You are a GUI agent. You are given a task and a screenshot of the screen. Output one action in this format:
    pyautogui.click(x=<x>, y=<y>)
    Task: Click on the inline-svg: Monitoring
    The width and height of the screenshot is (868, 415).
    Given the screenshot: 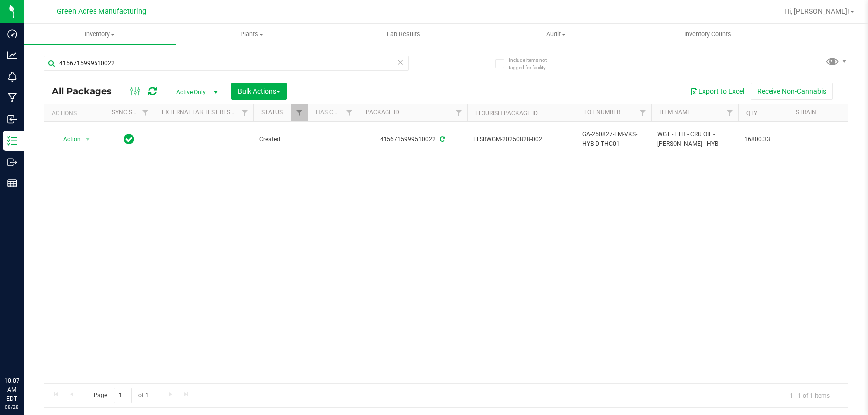 What is the action you would take?
    pyautogui.click(x=13, y=76)
    